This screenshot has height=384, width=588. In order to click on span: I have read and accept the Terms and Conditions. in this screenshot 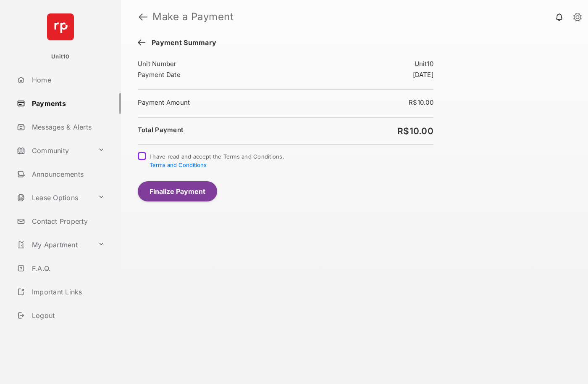, I will do `click(217, 161)`.